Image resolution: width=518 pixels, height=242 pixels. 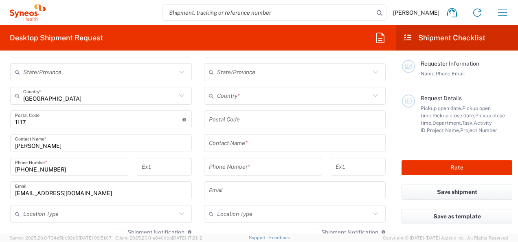 I want to click on a: Feedback, so click(x=280, y=238).